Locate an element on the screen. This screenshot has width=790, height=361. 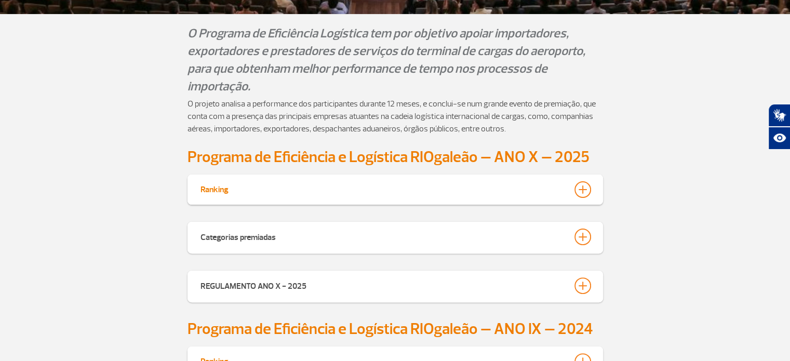
h2: Programa de Eficiência e Logística RIOgaleão – ANO IX – 2024 is located at coordinates (395, 329).